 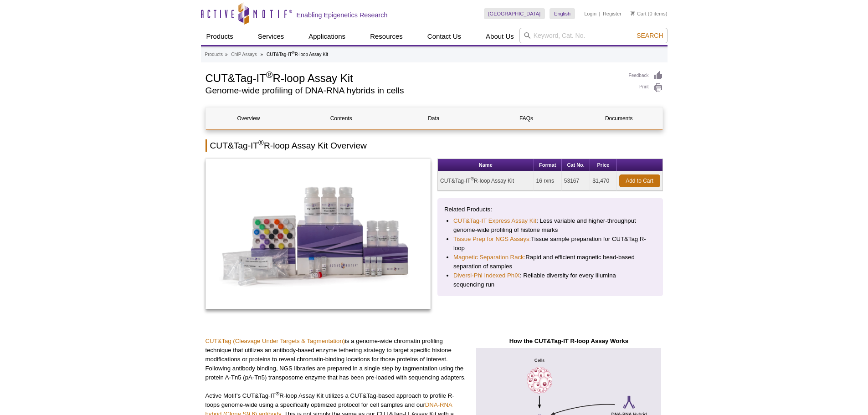 I want to click on a: Register, so click(x=612, y=14).